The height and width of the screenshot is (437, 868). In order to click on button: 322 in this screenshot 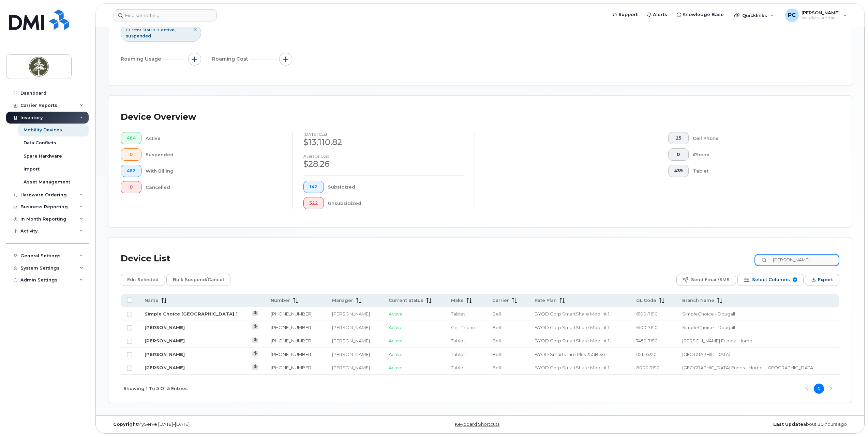, I will do `click(314, 204)`.